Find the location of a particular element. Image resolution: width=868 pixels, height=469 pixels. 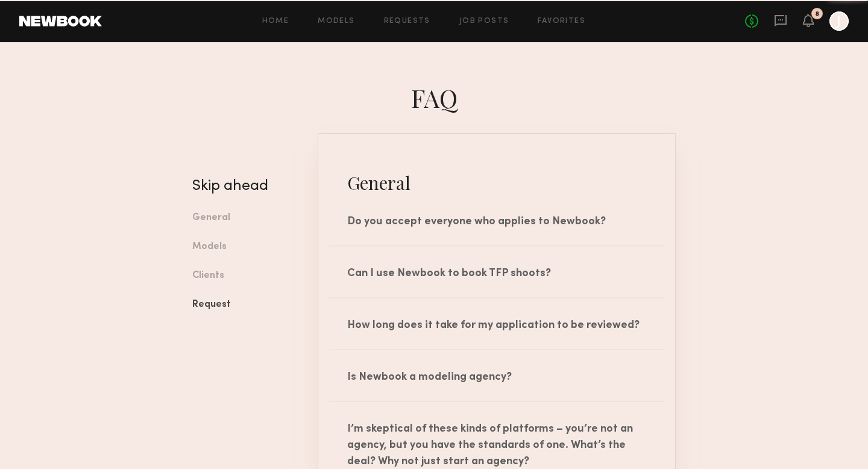

div: 8 is located at coordinates (817, 14).